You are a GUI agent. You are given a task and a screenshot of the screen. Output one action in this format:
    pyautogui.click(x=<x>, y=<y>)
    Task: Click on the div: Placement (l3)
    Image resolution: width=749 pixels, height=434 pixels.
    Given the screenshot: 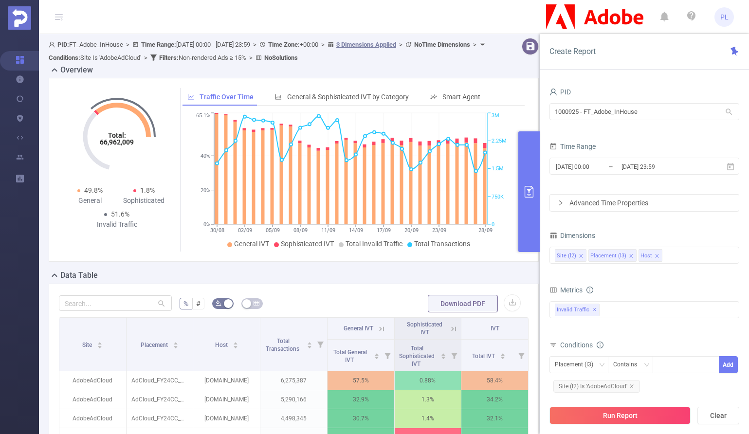 What is the action you would take?
    pyautogui.click(x=608, y=256)
    